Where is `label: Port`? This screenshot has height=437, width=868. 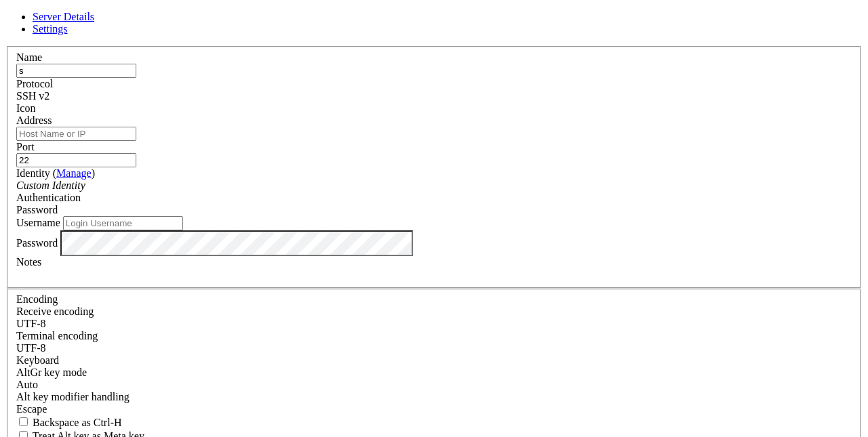 label: Port is located at coordinates (25, 146).